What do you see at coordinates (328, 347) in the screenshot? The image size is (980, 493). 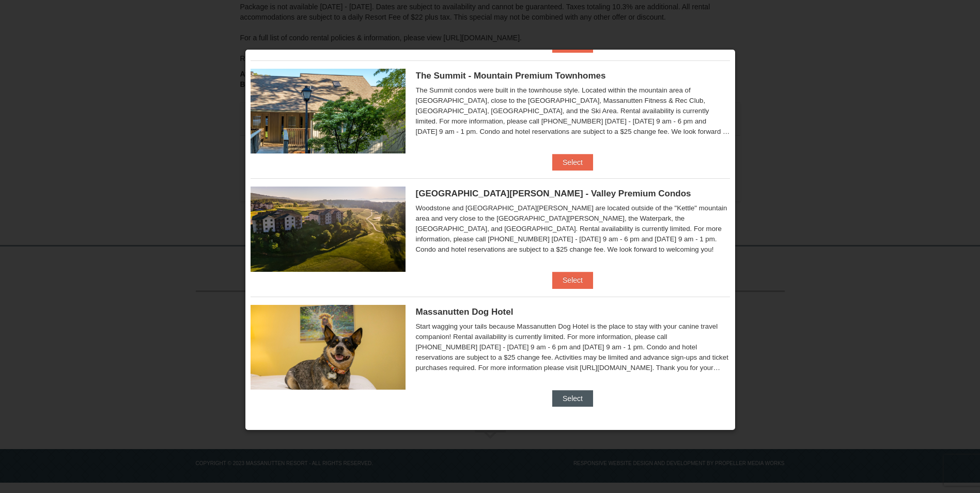 I see `img: 27428181-5-81c892a3.jpg` at bounding box center [328, 347].